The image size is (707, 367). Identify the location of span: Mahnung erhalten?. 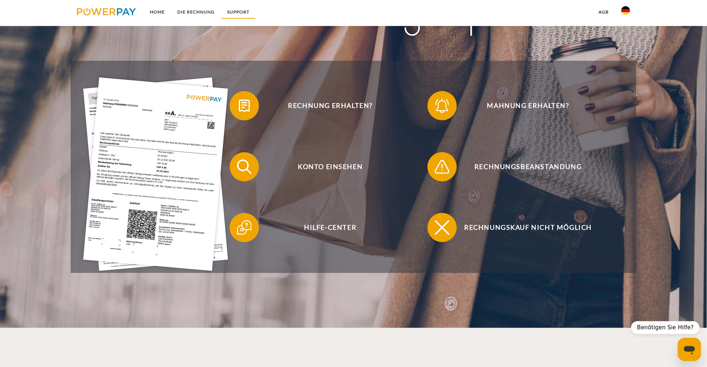
(528, 106).